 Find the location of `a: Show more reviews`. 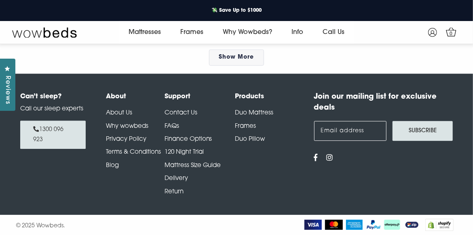

a: Show more reviews is located at coordinates (237, 57).